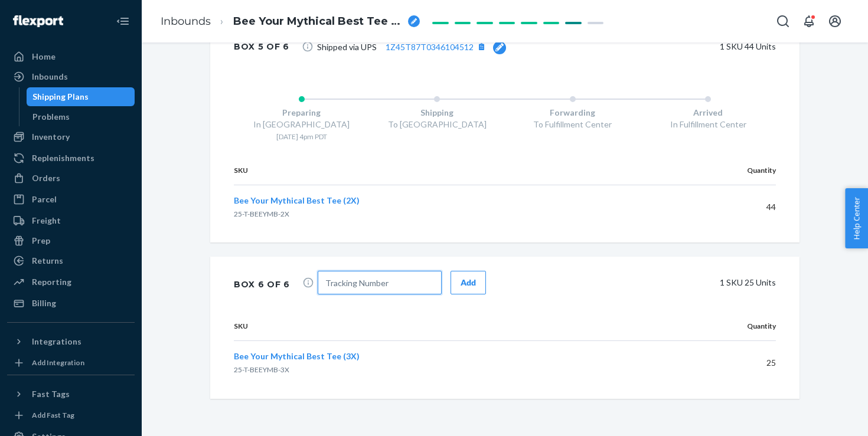 The height and width of the screenshot is (436, 868). Describe the element at coordinates (71, 261) in the screenshot. I see `a: Returns` at that location.